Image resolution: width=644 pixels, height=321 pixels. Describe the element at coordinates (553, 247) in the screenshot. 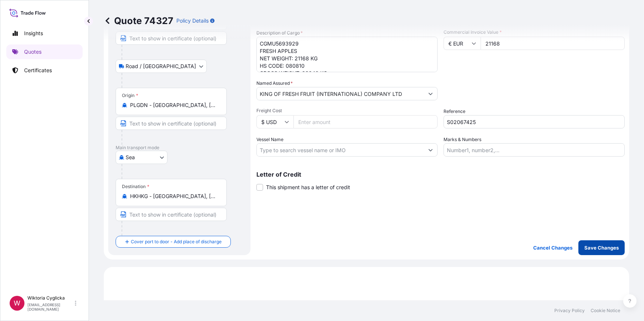

I see `button: Cancel Changes` at that location.